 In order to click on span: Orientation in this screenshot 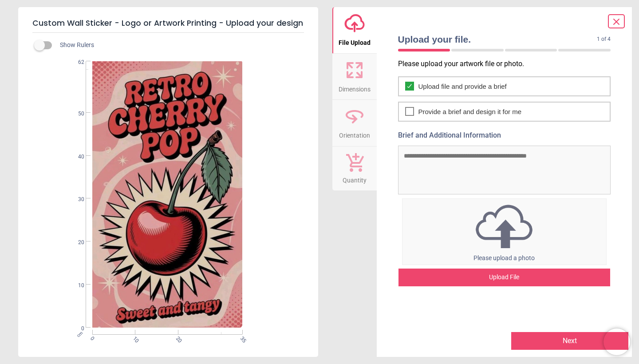, I will do `click(354, 134)`.